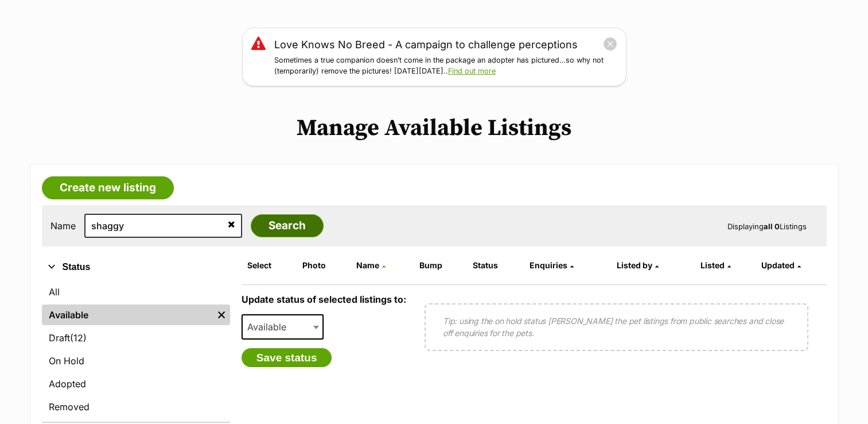  I want to click on span: Name, so click(368, 265).